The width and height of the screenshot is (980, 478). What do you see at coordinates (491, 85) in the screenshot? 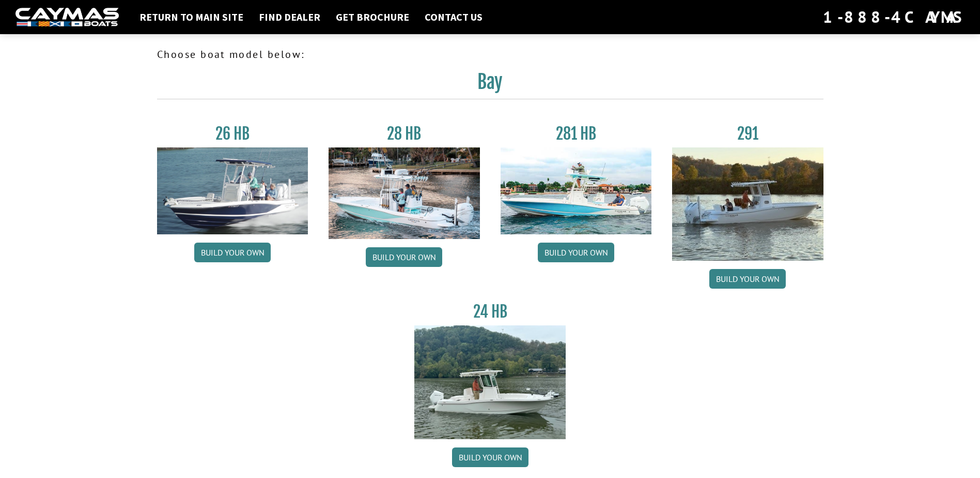
I see `h2: Bay` at bounding box center [491, 85].